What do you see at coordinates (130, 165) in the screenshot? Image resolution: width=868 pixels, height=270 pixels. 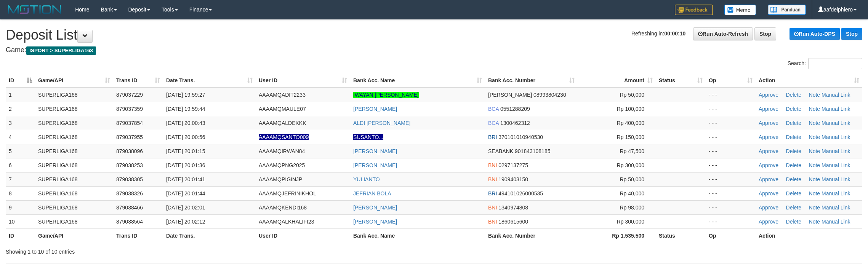 I see `span: 879038253` at bounding box center [130, 165].